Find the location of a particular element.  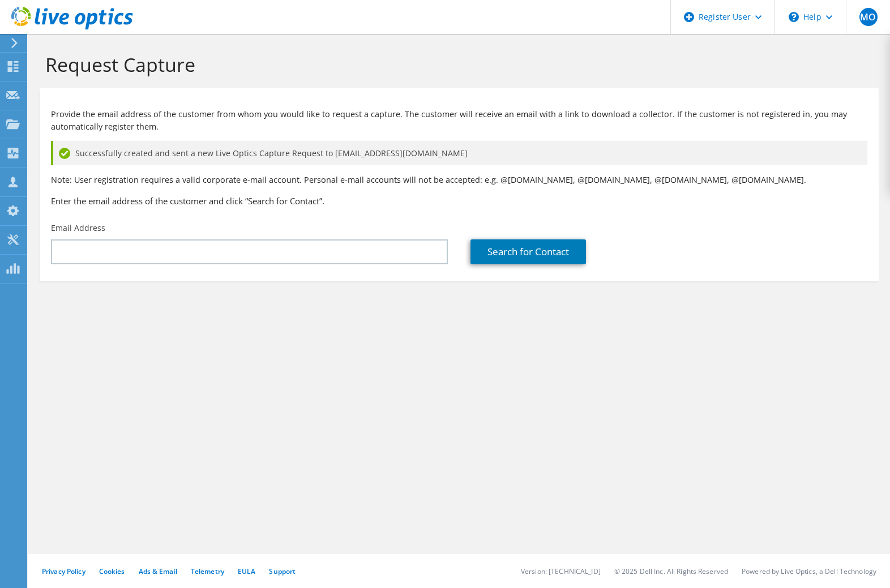

li: Powered by Live Optics, a Dell Technology is located at coordinates (809, 571).